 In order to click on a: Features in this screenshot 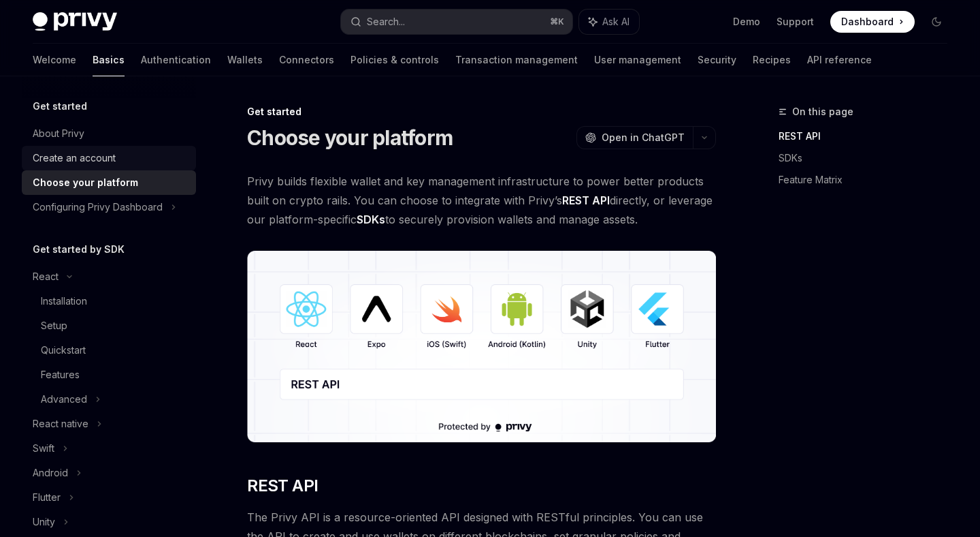, I will do `click(109, 375)`.